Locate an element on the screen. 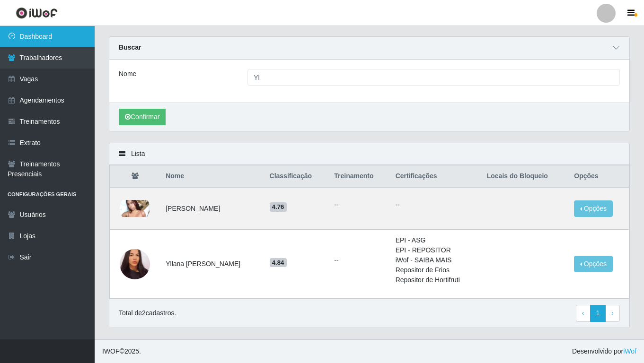 This screenshot has width=644, height=363. th: Locais do Bloqueio is located at coordinates (525, 176).